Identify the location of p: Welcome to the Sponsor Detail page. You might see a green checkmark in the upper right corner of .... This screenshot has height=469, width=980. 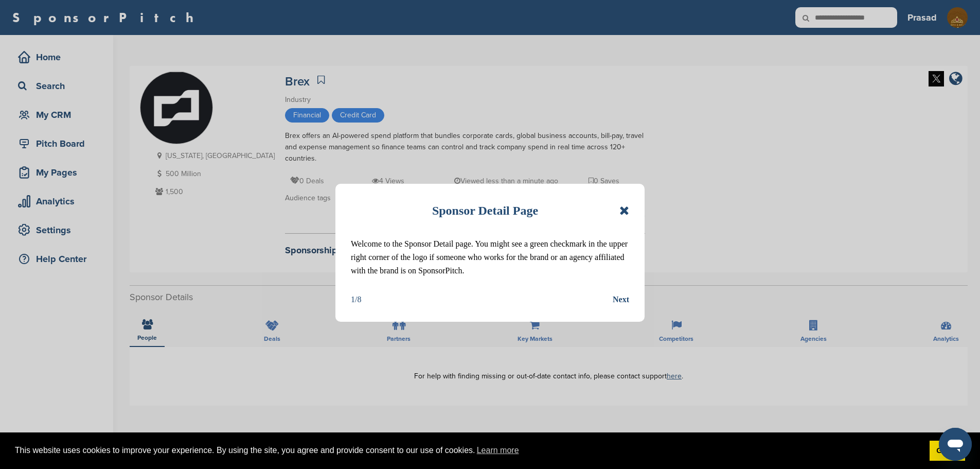
(490, 258).